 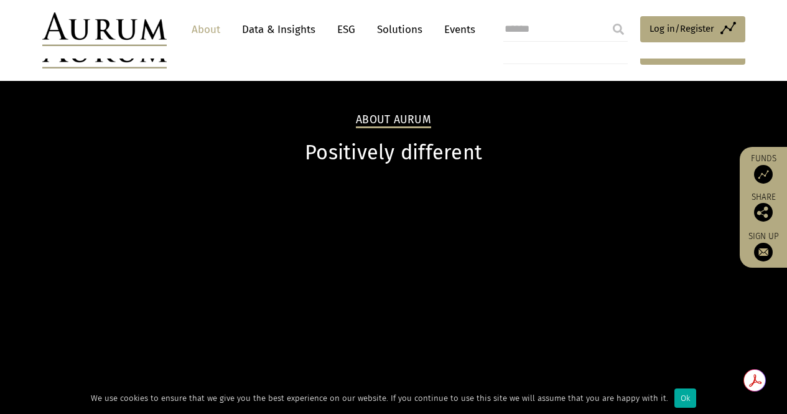 I want to click on div: Ok, so click(x=685, y=397).